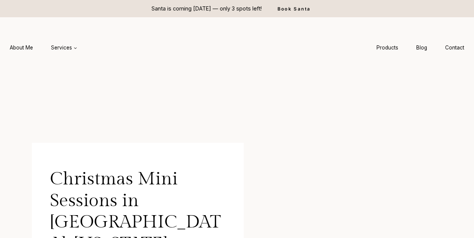  What do you see at coordinates (43, 48) in the screenshot?
I see `nav: Primary` at bounding box center [43, 48].